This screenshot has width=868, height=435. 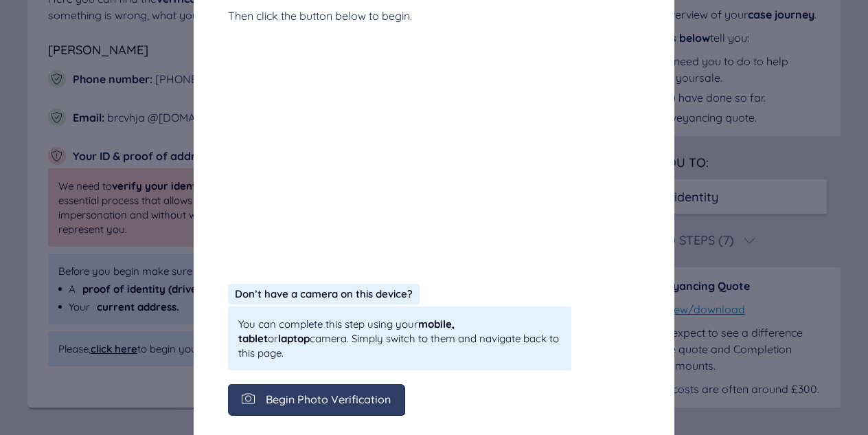 What do you see at coordinates (323, 294) in the screenshot?
I see `span: Don’t have a camera on this device?` at bounding box center [323, 294].